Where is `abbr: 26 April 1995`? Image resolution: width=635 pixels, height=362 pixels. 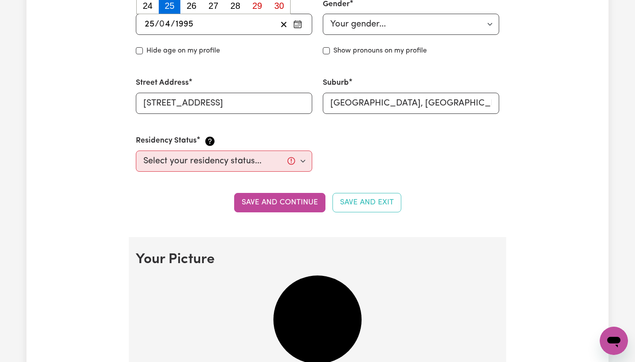 abbr: 26 April 1995 is located at coordinates (191, 6).